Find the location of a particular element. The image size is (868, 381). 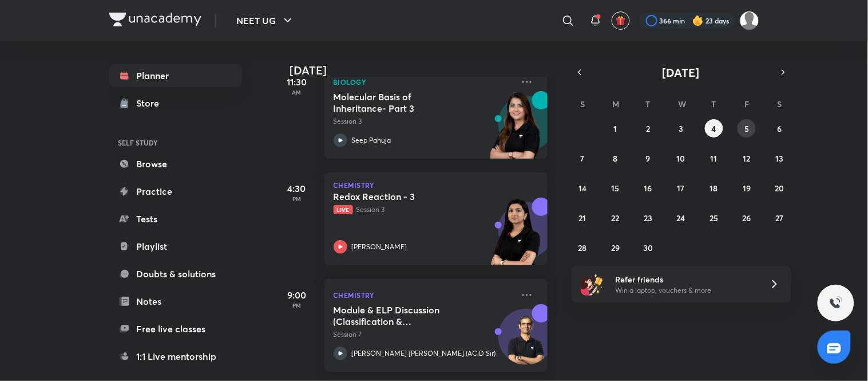

abbr: September 23, 2025 is located at coordinates (649, 218).